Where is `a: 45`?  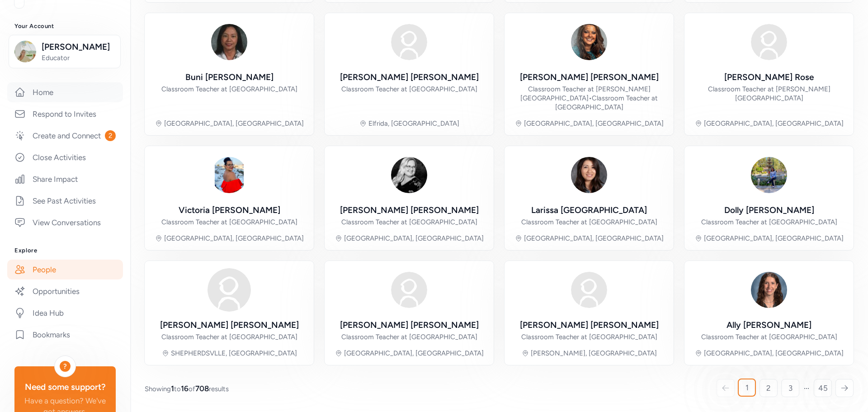 a: 45 is located at coordinates (823, 388).